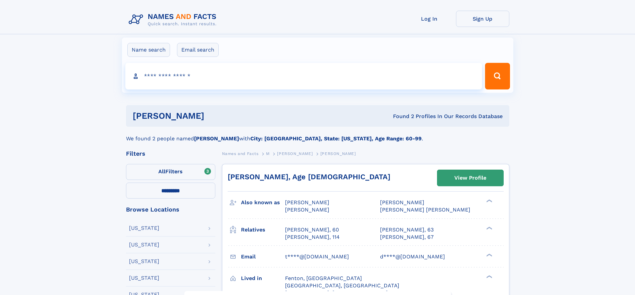 This screenshot has height=295, width=635. What do you see at coordinates (267, 154) in the screenshot?
I see `a: M` at bounding box center [267, 154].